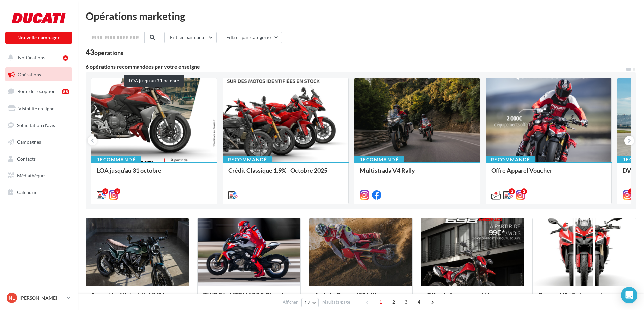 The image size is (644, 310). What do you see at coordinates (35, 125) in the screenshot?
I see `span: Sollicitation d'avis` at bounding box center [35, 125].